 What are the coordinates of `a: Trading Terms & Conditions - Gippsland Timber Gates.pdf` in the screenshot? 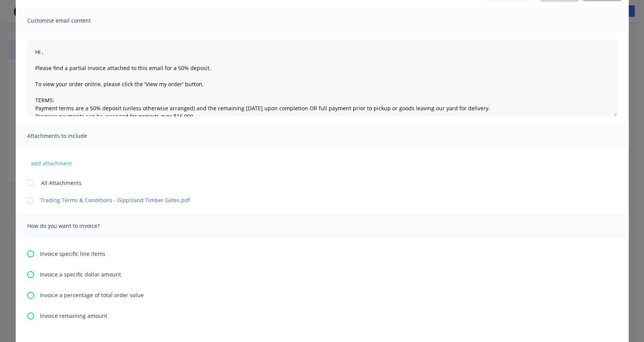 It's located at (311, 200).